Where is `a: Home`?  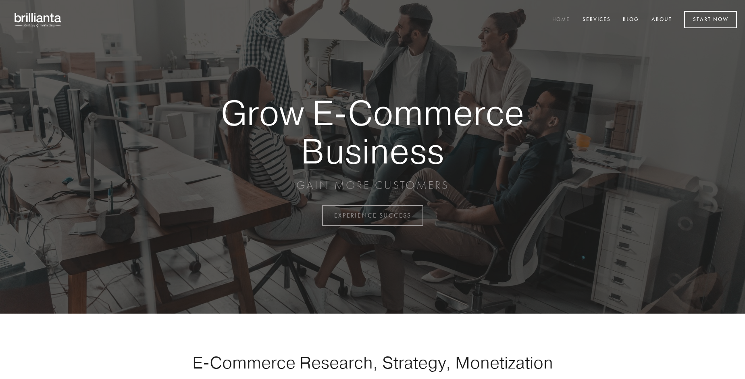 a: Home is located at coordinates (562, 20).